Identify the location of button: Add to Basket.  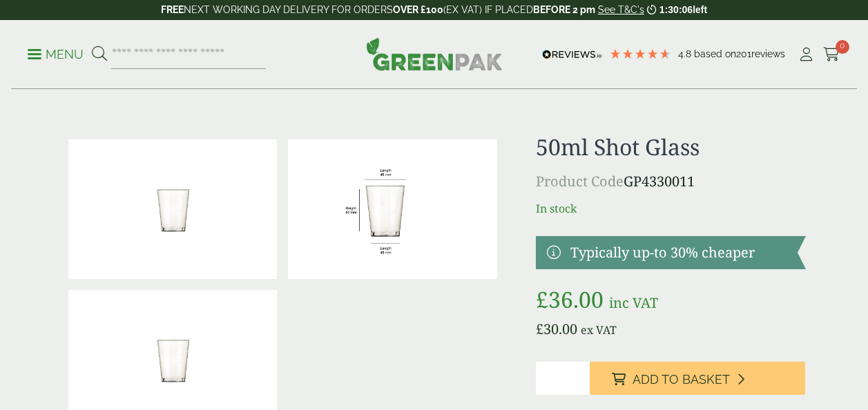
(697, 378).